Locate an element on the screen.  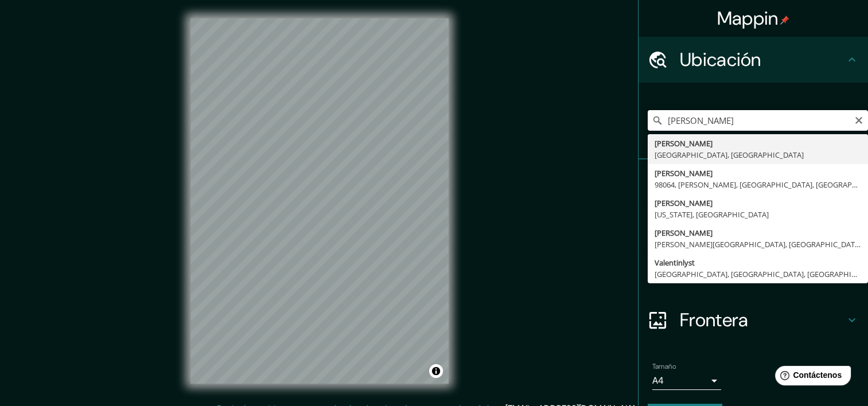
h4: Frontera is located at coordinates (762, 320).